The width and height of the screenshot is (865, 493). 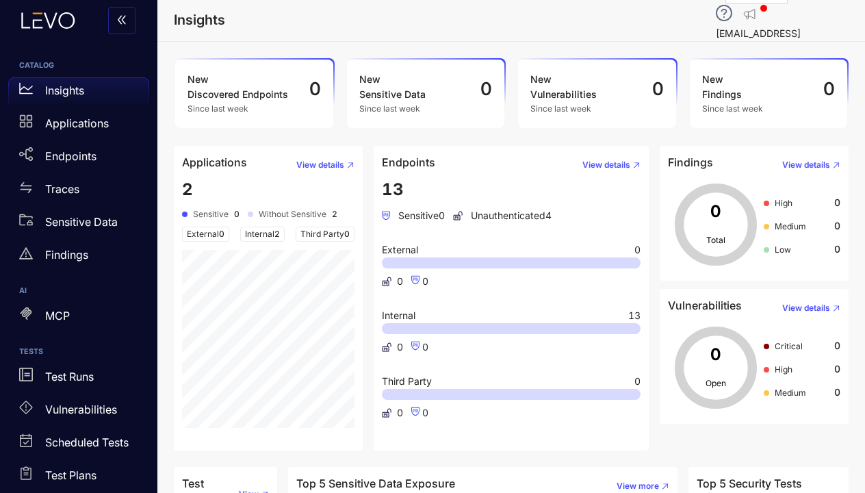 What do you see at coordinates (237, 214) in the screenshot?
I see `b: 0` at bounding box center [237, 214].